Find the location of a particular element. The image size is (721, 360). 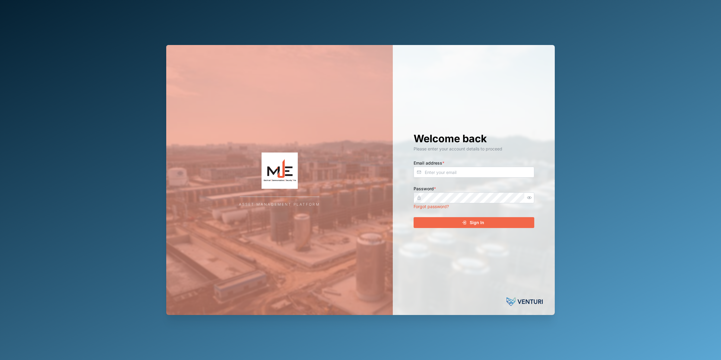

h1: Welcome back is located at coordinates (474, 138).